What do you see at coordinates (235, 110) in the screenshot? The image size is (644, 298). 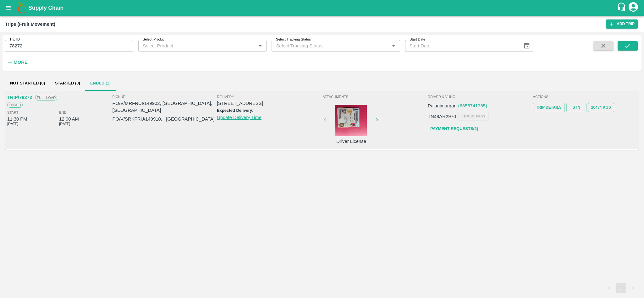 I see `label: Expected Delivery:` at bounding box center [235, 110].